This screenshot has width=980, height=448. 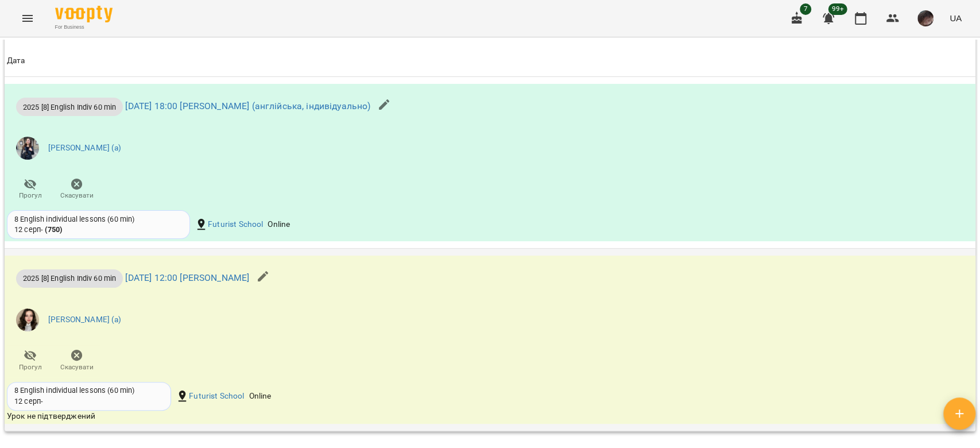 I want to click on div: Урок не підтверджений, so click(x=328, y=417).